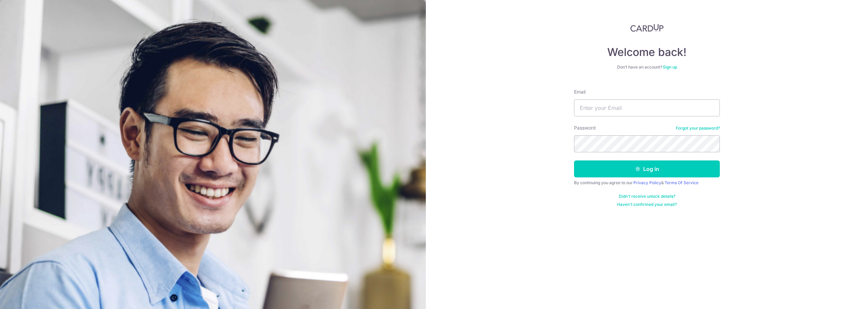 The width and height of the screenshot is (868, 309). What do you see at coordinates (580, 92) in the screenshot?
I see `label: Email` at bounding box center [580, 92].